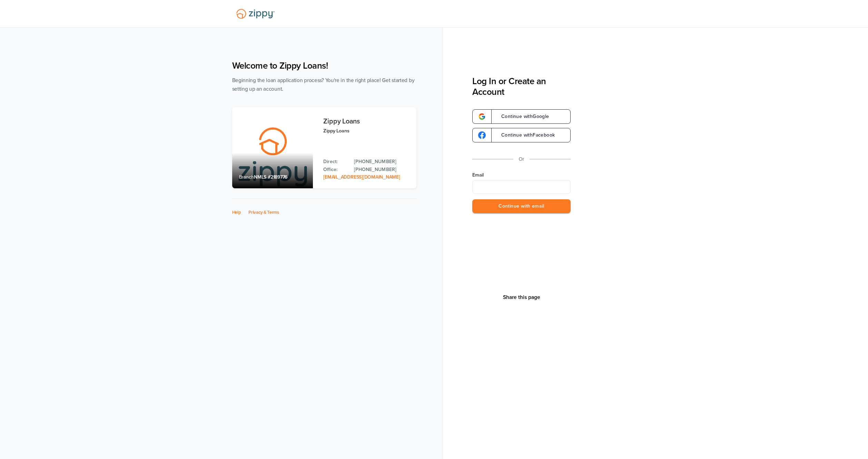 The image size is (868, 459). Describe the element at coordinates (521, 175) in the screenshot. I see `label: Email` at that location.